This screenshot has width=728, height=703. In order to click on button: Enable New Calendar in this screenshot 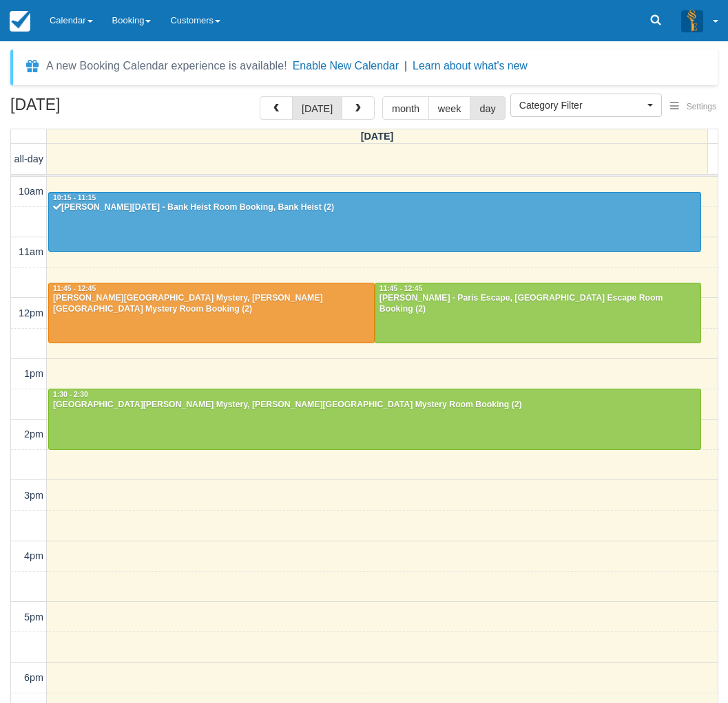, I will do `click(346, 66)`.